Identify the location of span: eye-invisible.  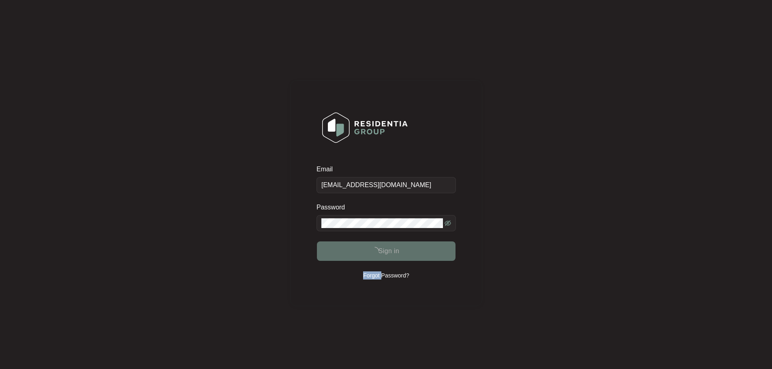
(448, 223).